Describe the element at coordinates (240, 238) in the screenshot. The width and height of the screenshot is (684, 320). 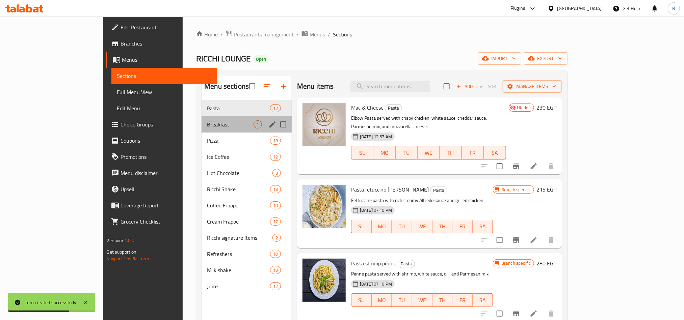
I see `span: Ricchi signature Items` at that location.